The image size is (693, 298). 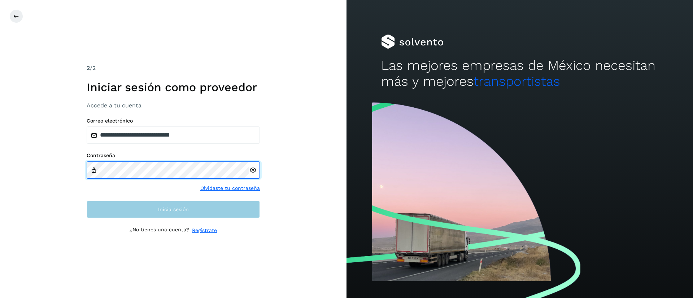 I want to click on h3: Accede a tu cuenta, so click(x=173, y=105).